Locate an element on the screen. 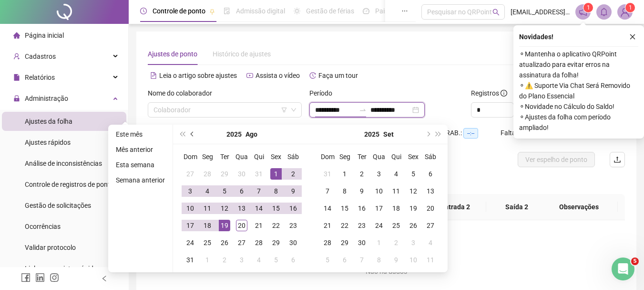  div: 8 is located at coordinates (345, 191).